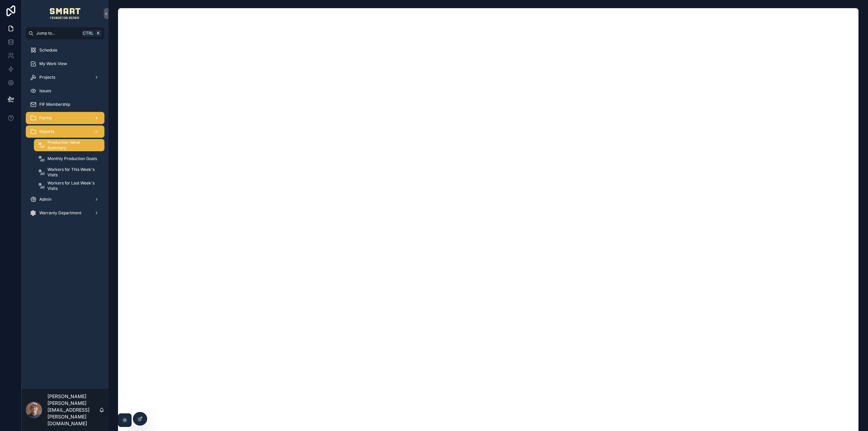  Describe the element at coordinates (47, 77) in the screenshot. I see `span: Projects` at that location.